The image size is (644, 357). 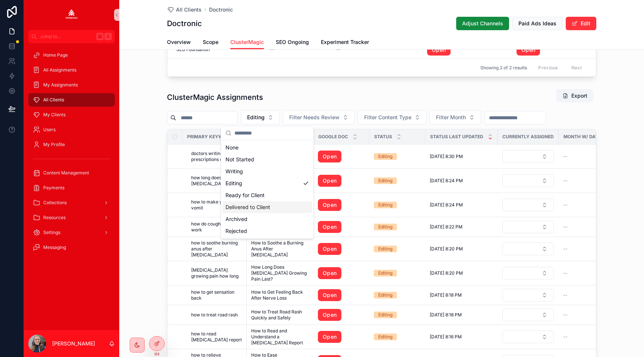 What do you see at coordinates (221, 10) in the screenshot?
I see `a: Doctronic` at bounding box center [221, 10].